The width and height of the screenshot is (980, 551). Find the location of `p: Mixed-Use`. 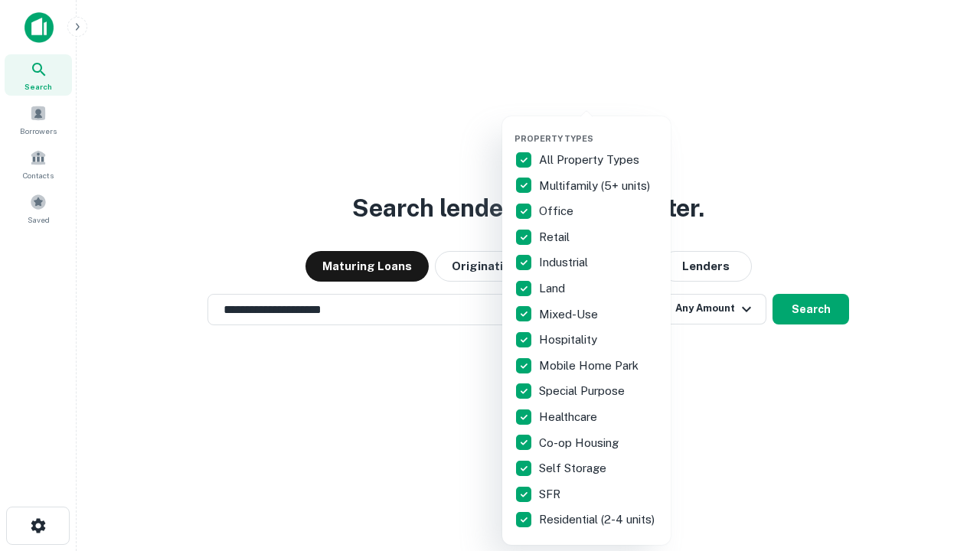

p: Mixed-Use is located at coordinates (569, 315).